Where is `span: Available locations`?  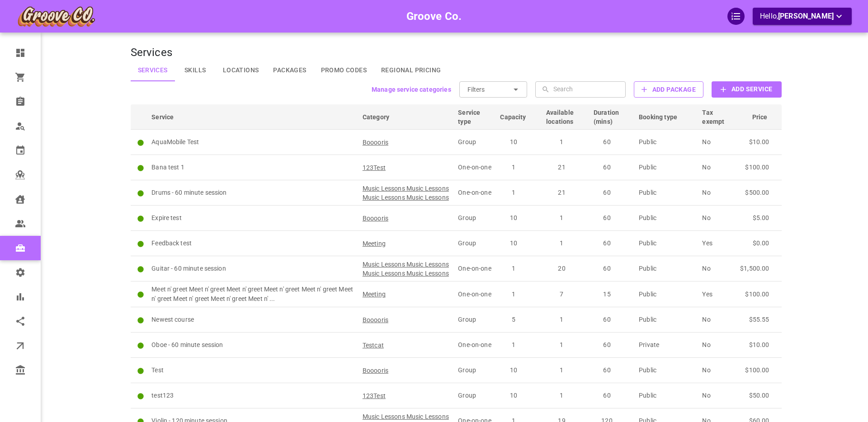 span: Available locations is located at coordinates (566, 117).